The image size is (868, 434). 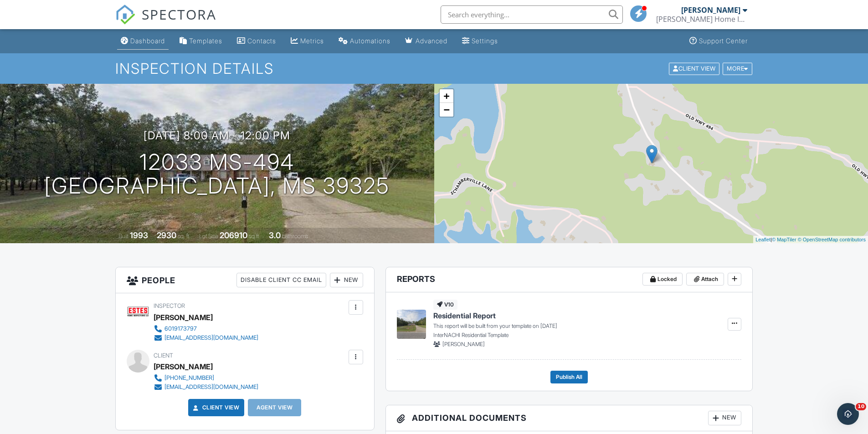 What do you see at coordinates (702, 19) in the screenshot?
I see `div: Estes Home Inspections` at bounding box center [702, 19].